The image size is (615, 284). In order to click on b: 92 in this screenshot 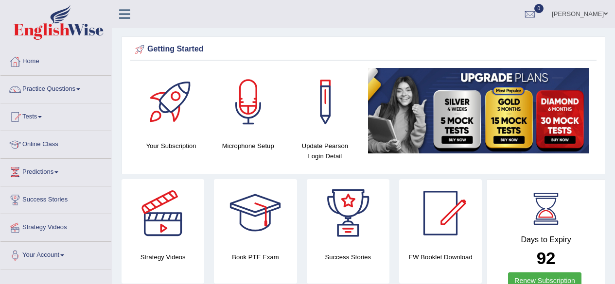, I will do `click(546, 258)`.